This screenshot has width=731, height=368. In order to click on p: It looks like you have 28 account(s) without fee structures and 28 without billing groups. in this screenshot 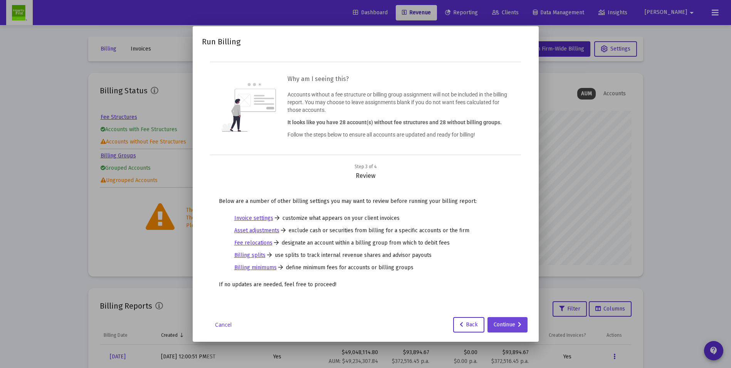, I will do `click(399, 122)`.